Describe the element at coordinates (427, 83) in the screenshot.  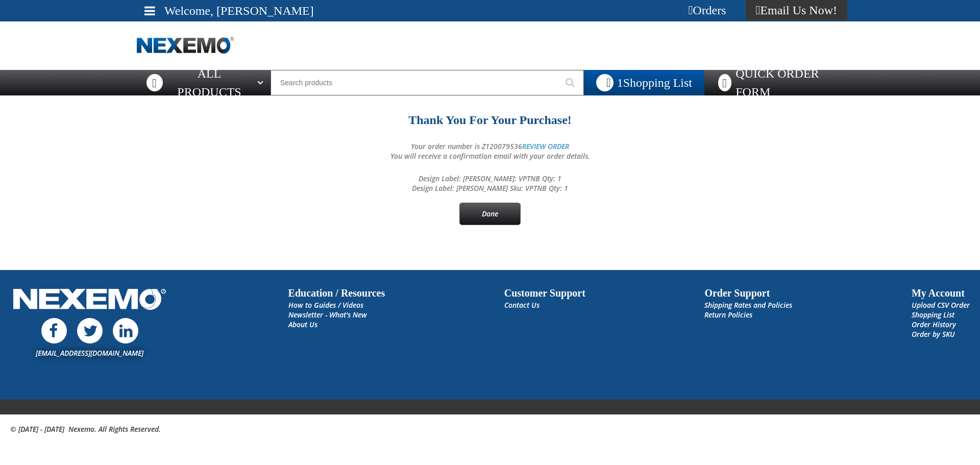
I see `input: Search` at that location.